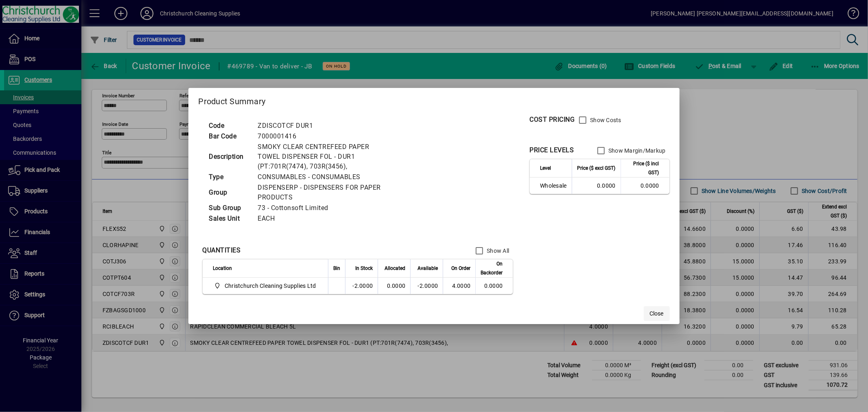  Describe the element at coordinates (337, 268) in the screenshot. I see `span: Bin` at that location.